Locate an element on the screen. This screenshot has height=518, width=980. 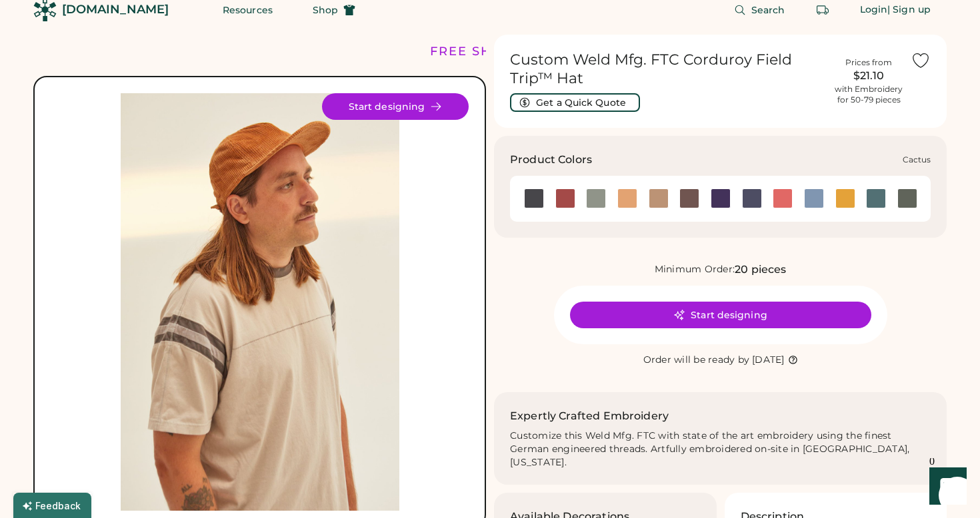
span: Shop is located at coordinates (325, 10).